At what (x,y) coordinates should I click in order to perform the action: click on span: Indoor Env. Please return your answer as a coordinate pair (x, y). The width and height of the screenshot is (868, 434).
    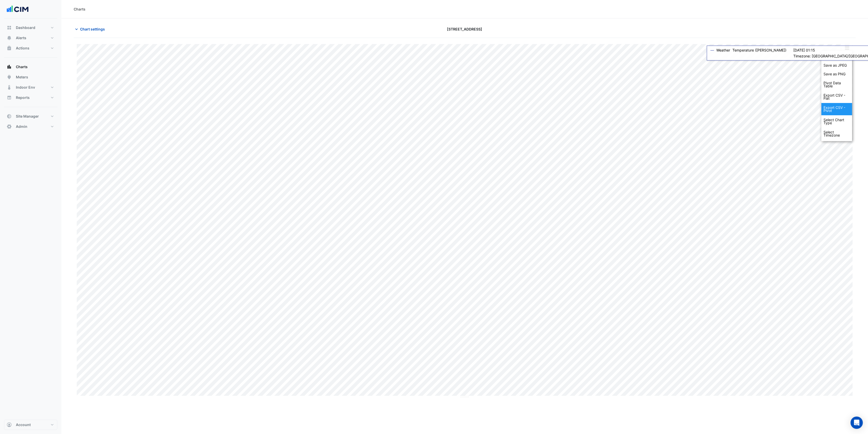
    Looking at the image, I should click on (25, 87).